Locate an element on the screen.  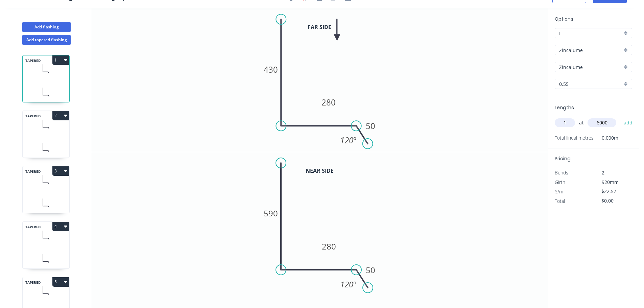
span: 0.000m is located at coordinates (606, 138).